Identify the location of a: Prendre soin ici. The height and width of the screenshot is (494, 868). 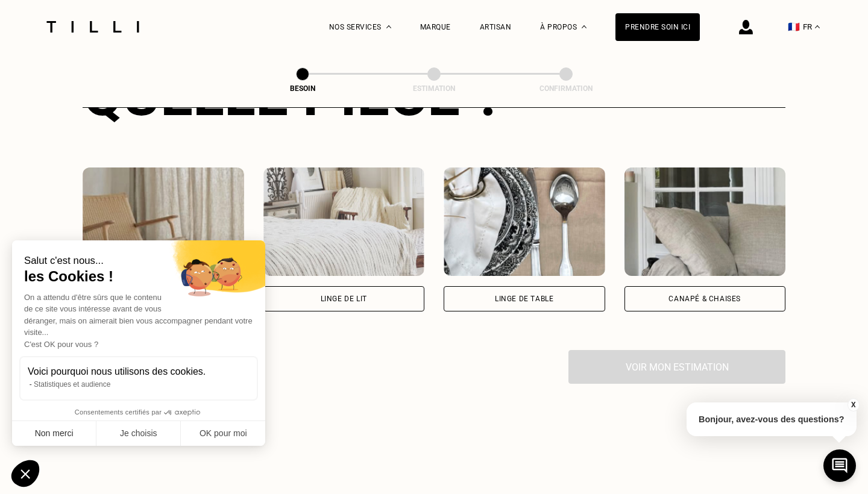
(657, 27).